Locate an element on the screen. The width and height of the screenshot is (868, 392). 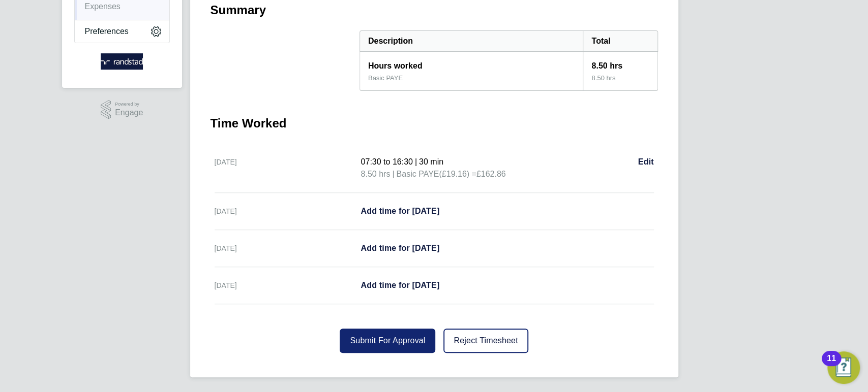
span: £162.86 is located at coordinates (492, 174).